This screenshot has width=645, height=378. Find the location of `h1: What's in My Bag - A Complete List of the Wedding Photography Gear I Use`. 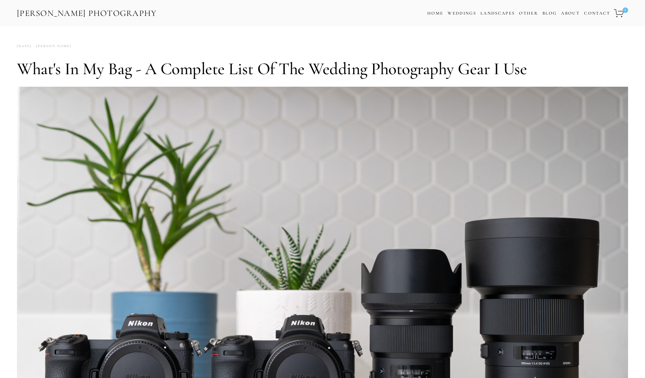

h1: What's in My Bag - A Complete List of the Wedding Photography Gear I Use is located at coordinates (322, 69).